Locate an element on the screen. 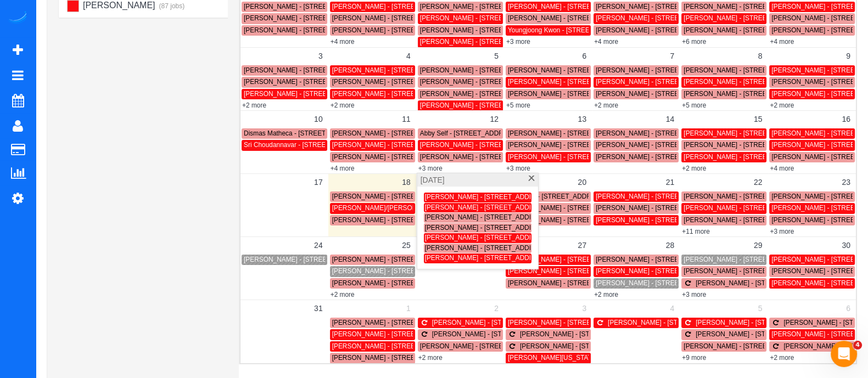  a: +11 more is located at coordinates (695, 231).